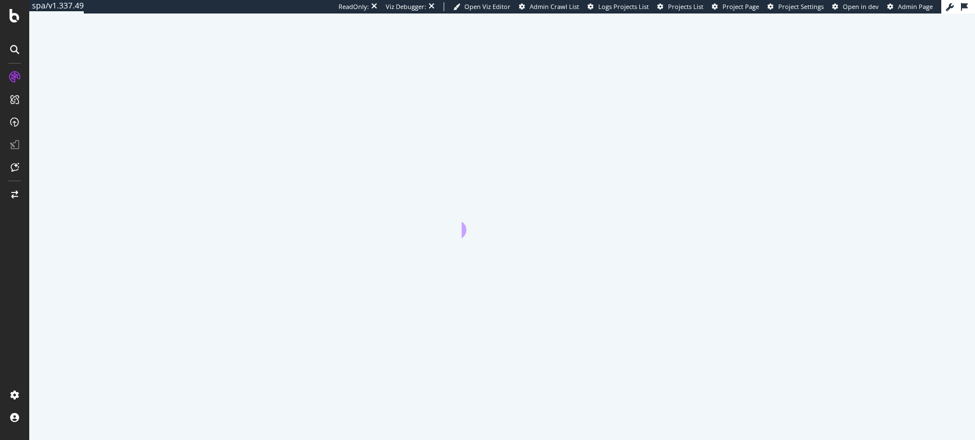 The width and height of the screenshot is (975, 440). What do you see at coordinates (741, 6) in the screenshot?
I see `span: Project Page` at bounding box center [741, 6].